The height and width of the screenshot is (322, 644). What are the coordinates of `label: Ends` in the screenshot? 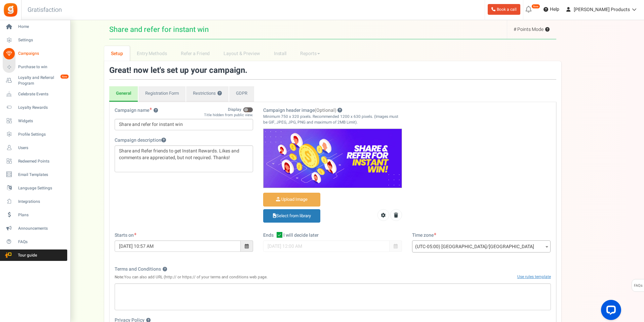 It's located at (268, 236).